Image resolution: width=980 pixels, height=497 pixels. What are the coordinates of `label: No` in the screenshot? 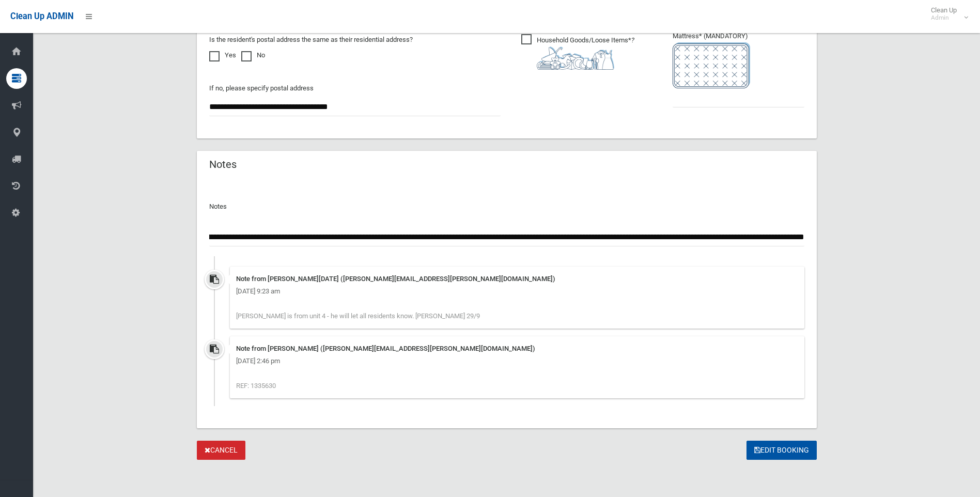 It's located at (253, 55).